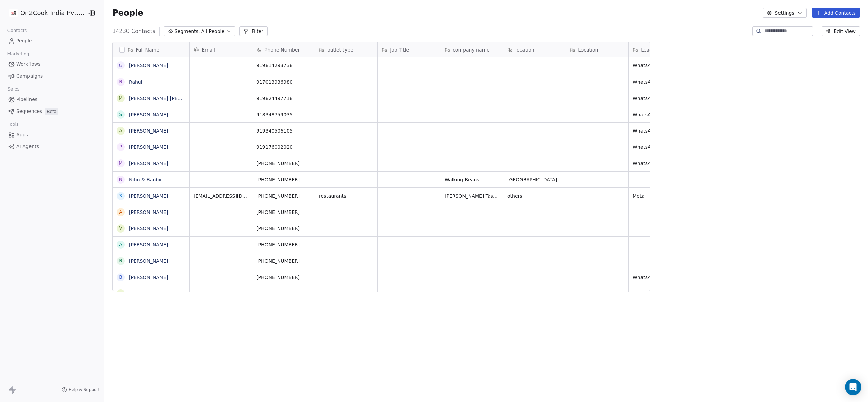 The width and height of the screenshot is (868, 402). I want to click on div: N, so click(120, 179).